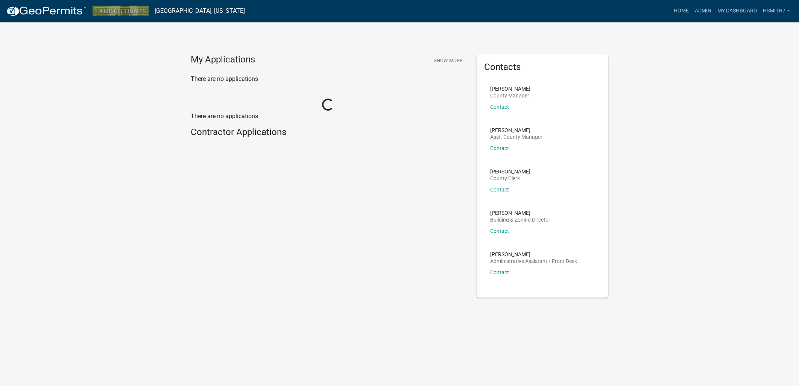 The image size is (799, 386). I want to click on p: County Manager, so click(510, 95).